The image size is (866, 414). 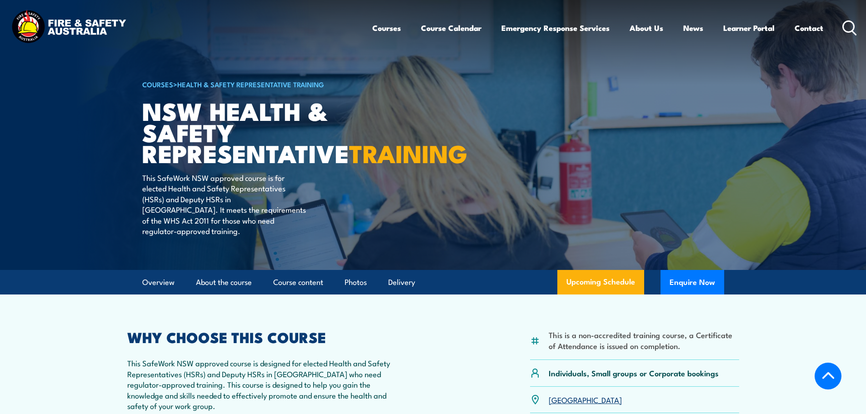 What do you see at coordinates (250, 84) in the screenshot?
I see `a: Health & Safety Representative Training` at bounding box center [250, 84].